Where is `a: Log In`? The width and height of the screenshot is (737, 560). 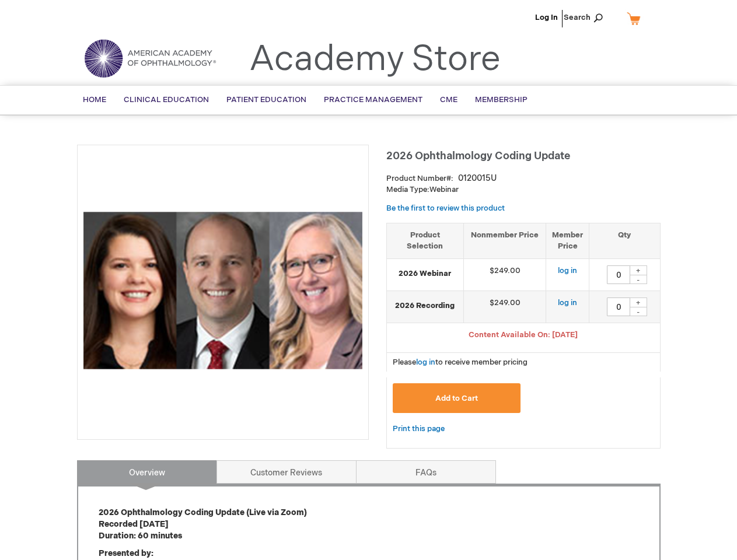 a: Log In is located at coordinates (546, 17).